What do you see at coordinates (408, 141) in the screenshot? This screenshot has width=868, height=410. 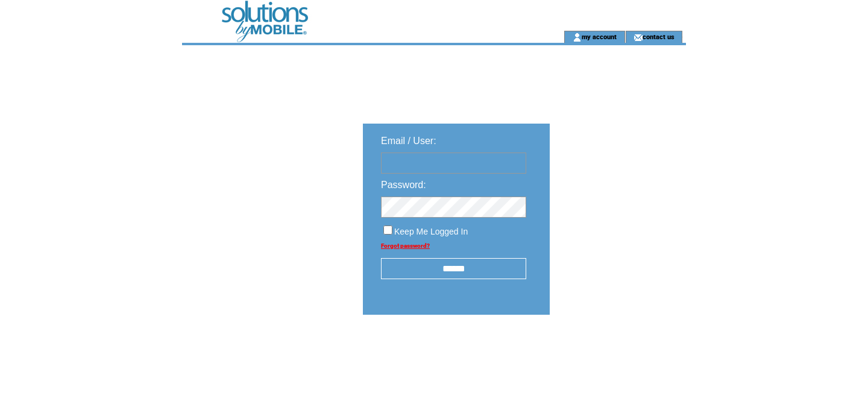 I see `span: Email / User:` at bounding box center [408, 141].